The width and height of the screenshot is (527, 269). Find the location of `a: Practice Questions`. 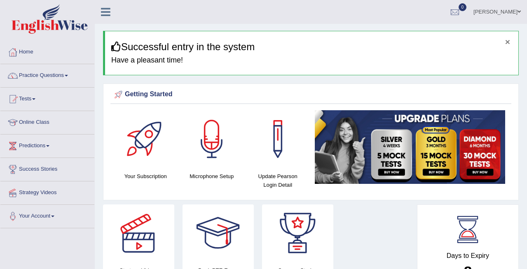

a: Practice Questions is located at coordinates (47, 75).